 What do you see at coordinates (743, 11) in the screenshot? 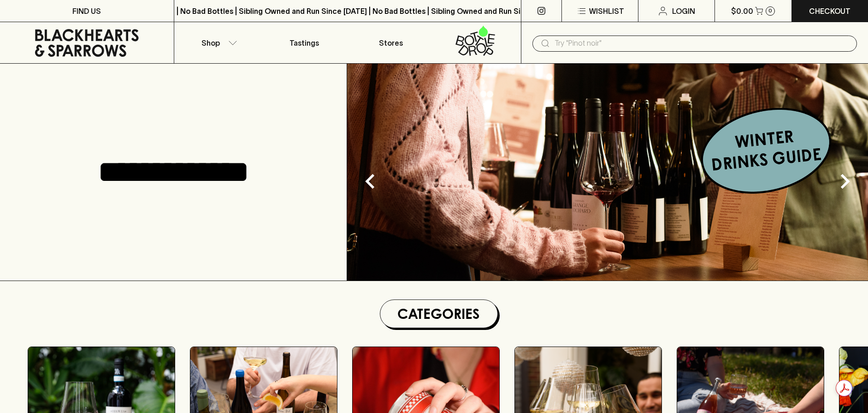
I see `p: $0.00` at bounding box center [743, 11].